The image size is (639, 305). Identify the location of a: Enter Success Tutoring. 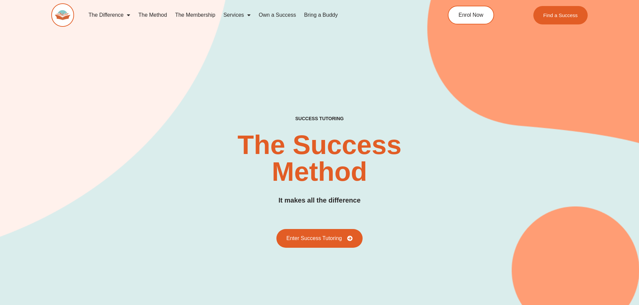
(319, 239).